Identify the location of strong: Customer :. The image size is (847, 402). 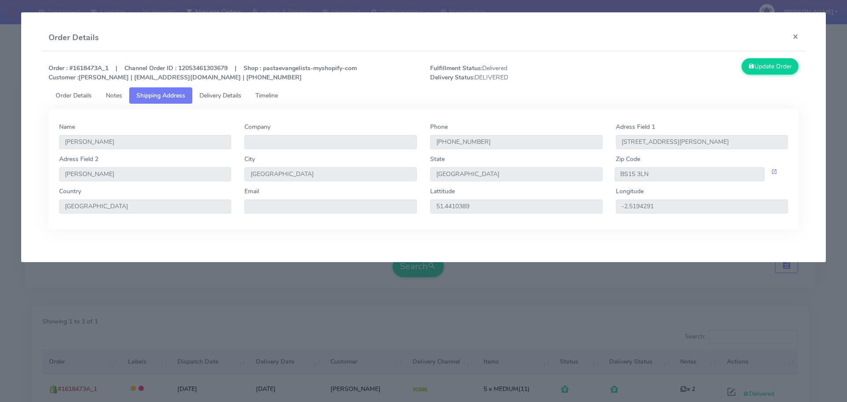
(64, 77).